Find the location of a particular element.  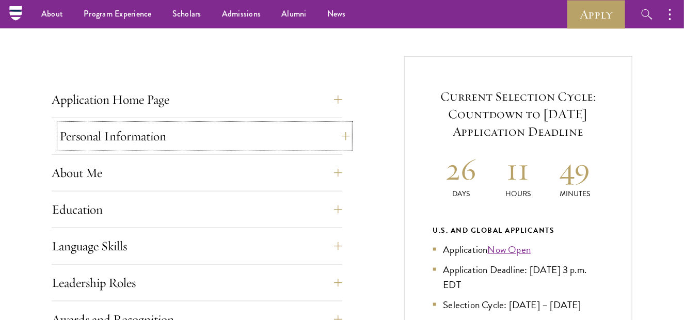

li: Application is located at coordinates (518, 249).